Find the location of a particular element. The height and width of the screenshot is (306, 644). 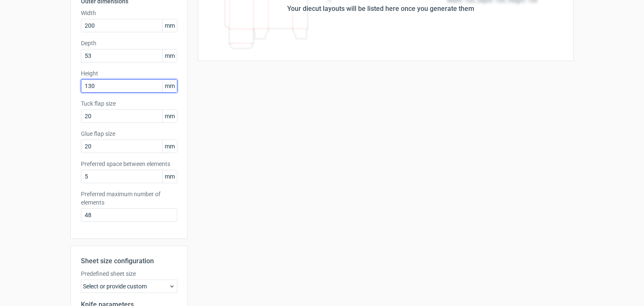

label: Preferred space between elements is located at coordinates (129, 164).